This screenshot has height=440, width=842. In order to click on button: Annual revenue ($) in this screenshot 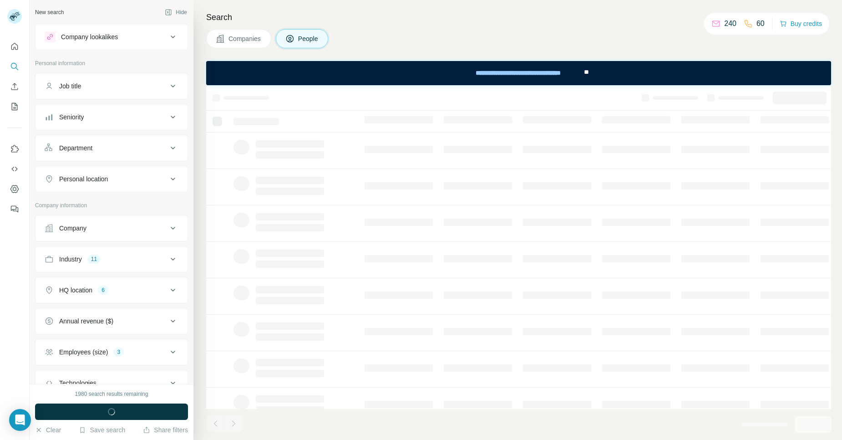, I will do `click(111, 321)`.